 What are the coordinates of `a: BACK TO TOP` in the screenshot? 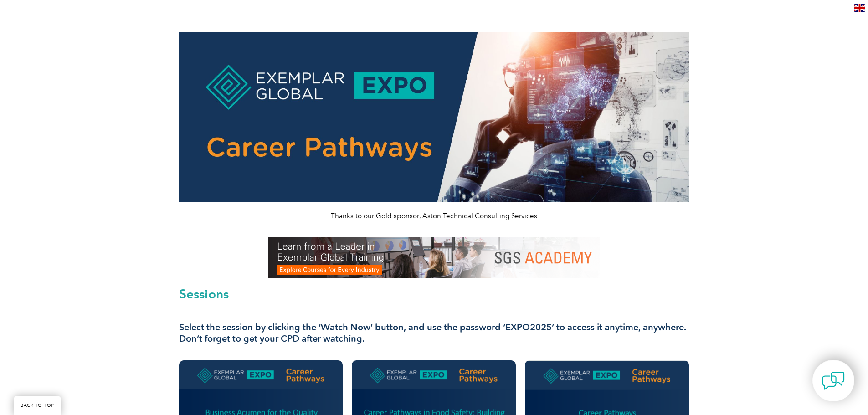 It's located at (37, 405).